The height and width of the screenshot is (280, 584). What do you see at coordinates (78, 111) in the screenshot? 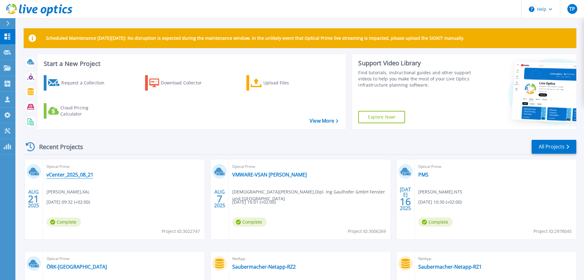
I see `a: Cloud Pricing Calculator` at bounding box center [78, 111].